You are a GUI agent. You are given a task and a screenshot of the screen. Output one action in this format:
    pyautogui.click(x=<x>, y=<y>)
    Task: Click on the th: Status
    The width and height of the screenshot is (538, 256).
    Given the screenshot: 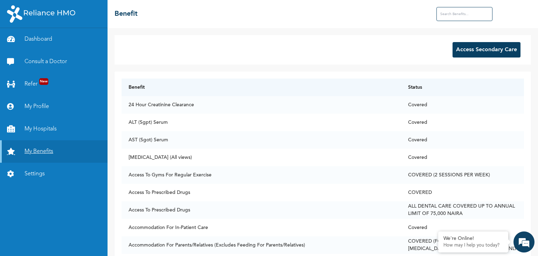 What is the action you would take?
    pyautogui.click(x=462, y=87)
    